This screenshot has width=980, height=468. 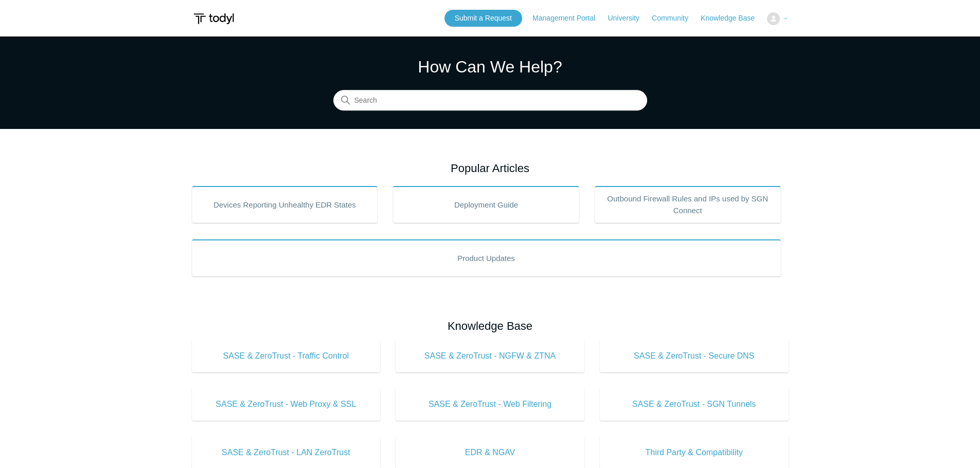 I want to click on a: SASE & ZeroTrust - Web Proxy & SSL, so click(x=286, y=404).